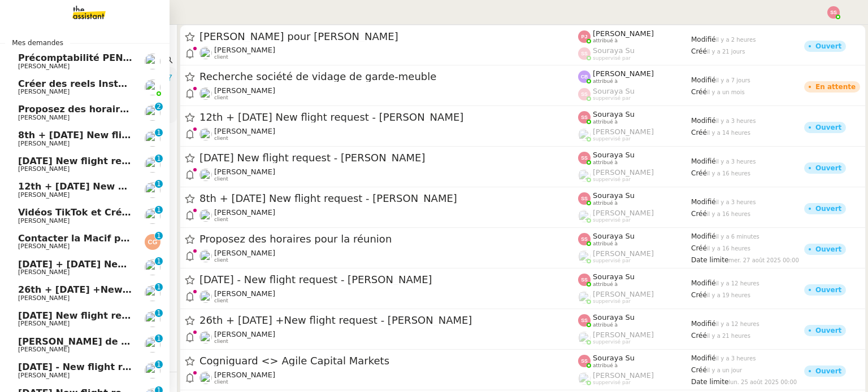 This screenshot has width=868, height=392. Describe the element at coordinates (709, 382) in the screenshot. I see `span: Date limite` at that location.